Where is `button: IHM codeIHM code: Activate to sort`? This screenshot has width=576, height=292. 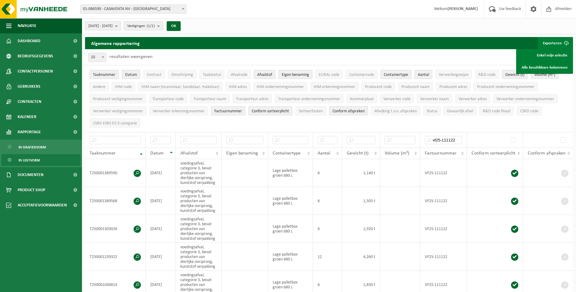 button: IHM codeIHM code: Activate to sort is located at coordinates (123, 87).